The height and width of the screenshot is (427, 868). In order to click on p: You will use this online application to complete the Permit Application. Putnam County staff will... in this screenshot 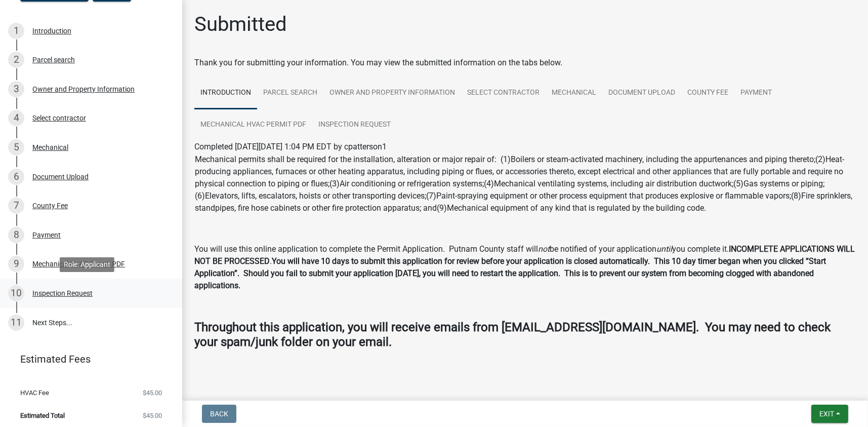, I will do `click(525, 267)`.